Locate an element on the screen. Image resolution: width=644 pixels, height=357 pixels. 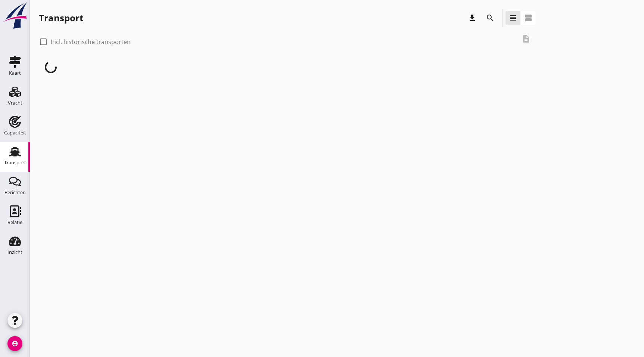
div: Inzicht is located at coordinates (15, 252).